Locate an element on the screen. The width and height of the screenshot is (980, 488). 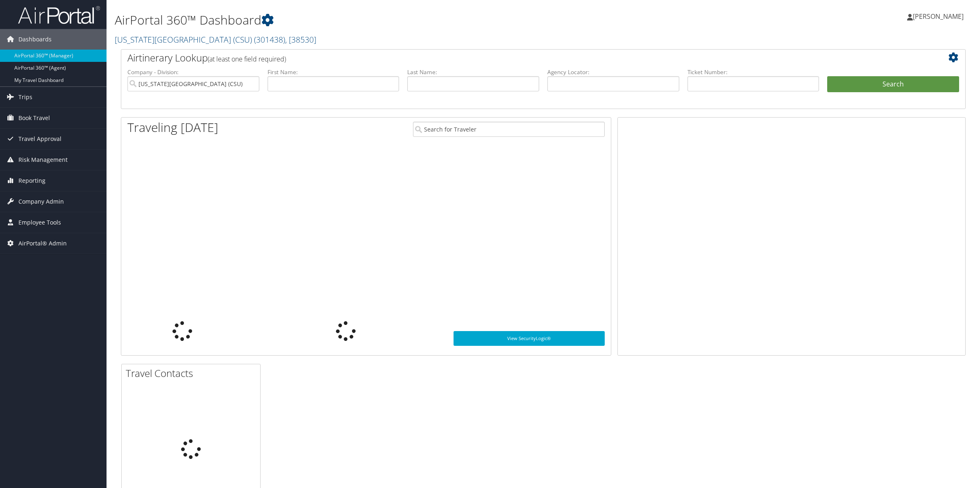
span: Book Travel is located at coordinates (34, 118).